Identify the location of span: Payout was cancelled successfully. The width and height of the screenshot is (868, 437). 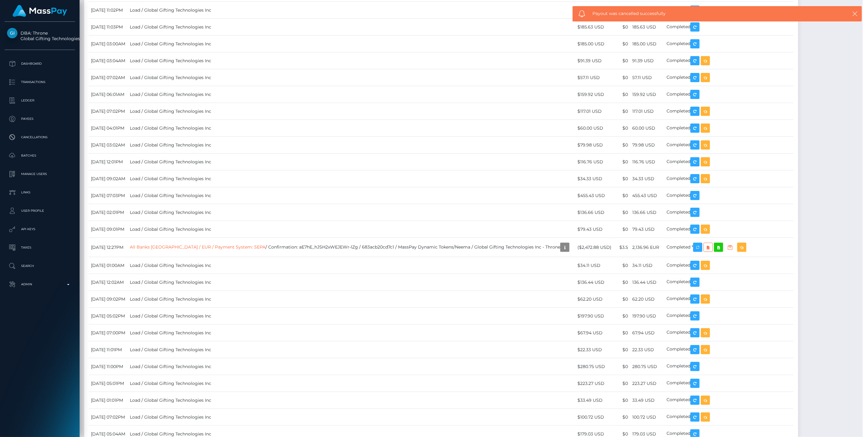
(709, 14).